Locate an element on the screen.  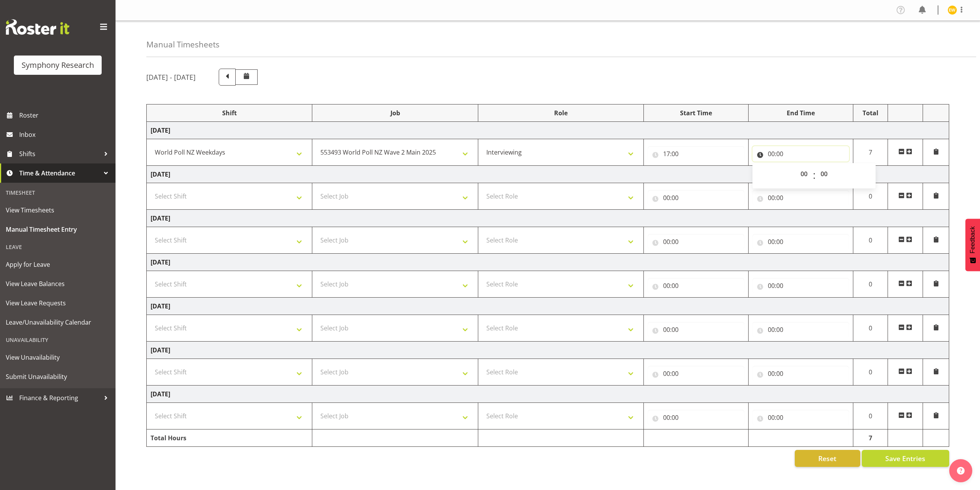
span: Leave/Unavailability Calendar is located at coordinates (58, 322).